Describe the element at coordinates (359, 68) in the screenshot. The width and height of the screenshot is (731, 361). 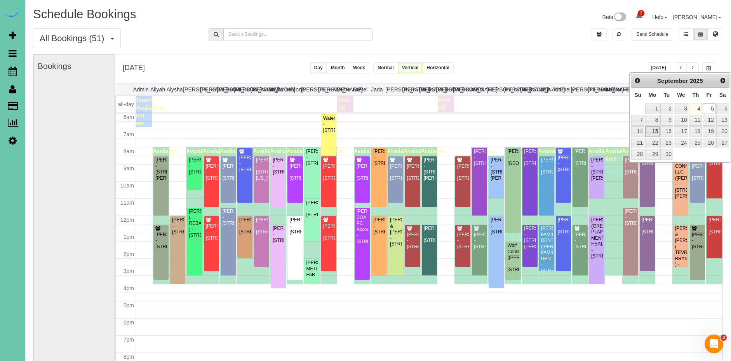
I see `button: Week` at that location.